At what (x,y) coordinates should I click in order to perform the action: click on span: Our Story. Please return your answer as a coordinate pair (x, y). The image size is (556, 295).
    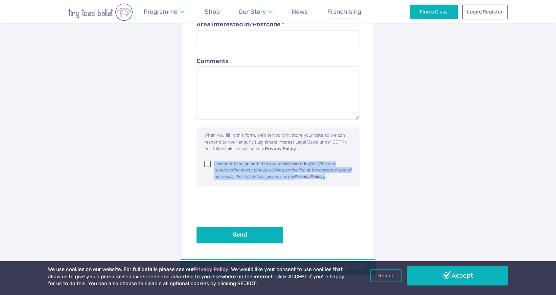
    Looking at the image, I should click on (252, 11).